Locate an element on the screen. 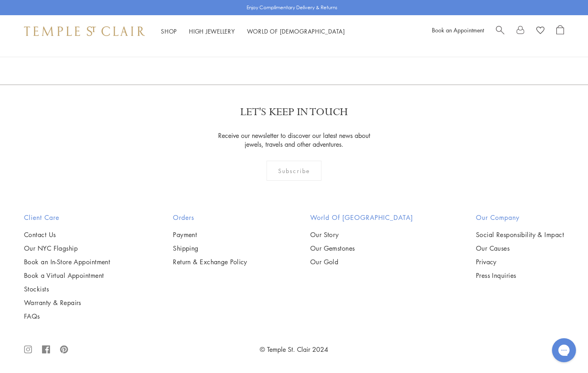 The width and height of the screenshot is (588, 373). a: Stockists is located at coordinates (67, 289).